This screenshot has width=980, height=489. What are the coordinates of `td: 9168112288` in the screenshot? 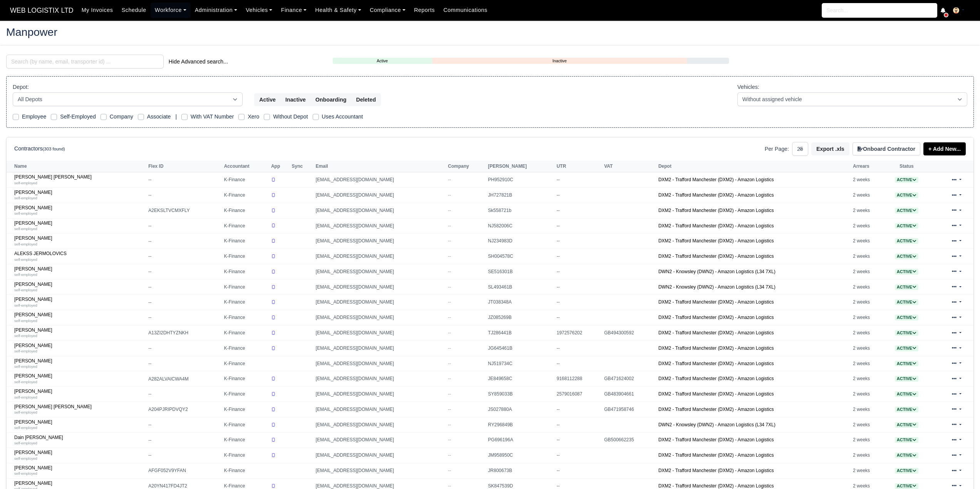 It's located at (578, 379).